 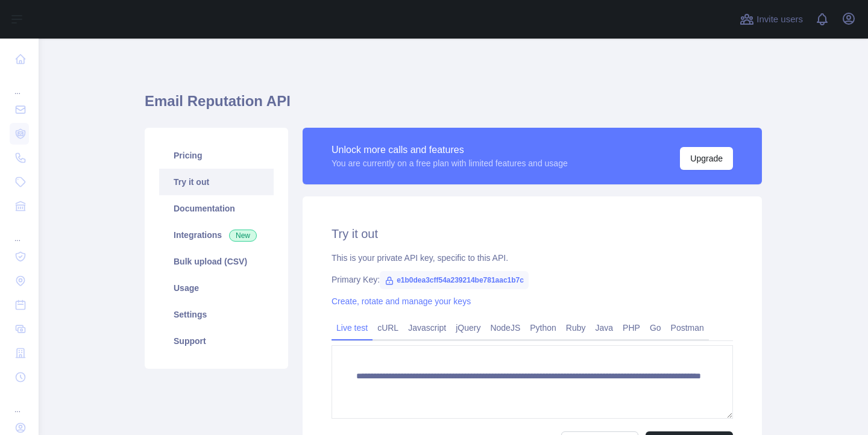 What do you see at coordinates (243, 236) in the screenshot?
I see `span: New` at bounding box center [243, 236].